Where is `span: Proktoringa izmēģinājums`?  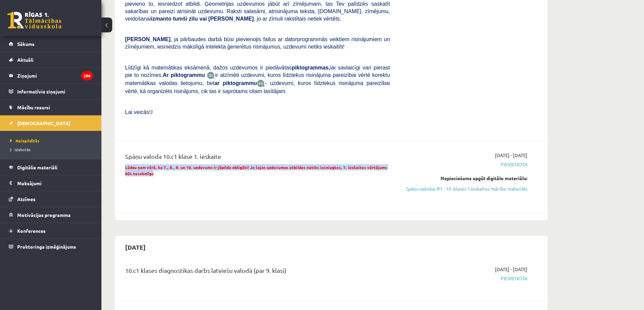 span: Proktoringa izmēģinājums is located at coordinates (47, 247).